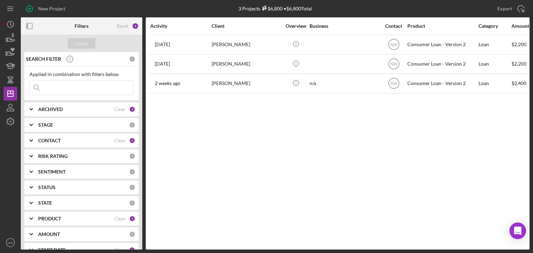 Image resolution: width=533 pixels, height=253 pixels. I want to click on div: Reset, so click(123, 26).